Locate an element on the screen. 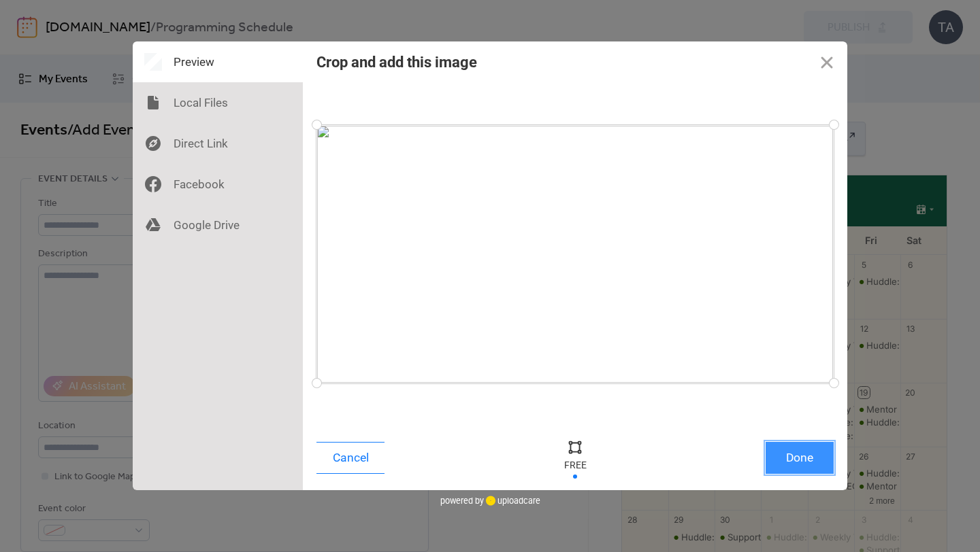 The width and height of the screenshot is (980, 552). div: Local Files is located at coordinates (218, 103).